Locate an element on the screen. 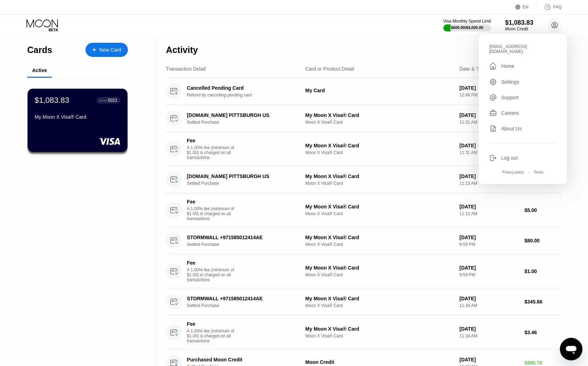 The width and height of the screenshot is (588, 366). div: Purchased Moon Credit is located at coordinates (243, 360).